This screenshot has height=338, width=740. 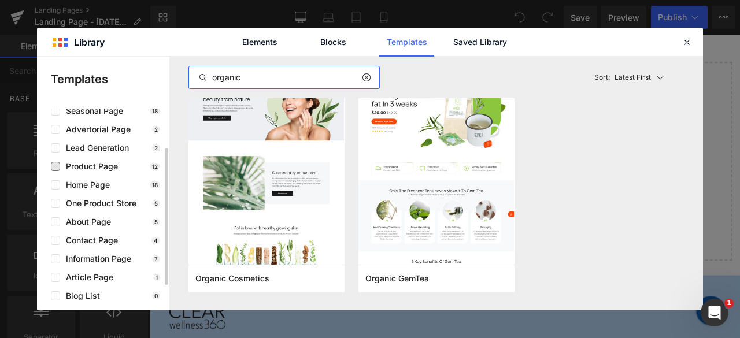 What do you see at coordinates (284, 77) in the screenshot?
I see `input: E.g.: Black Friday, Sale,...` at bounding box center [284, 77].